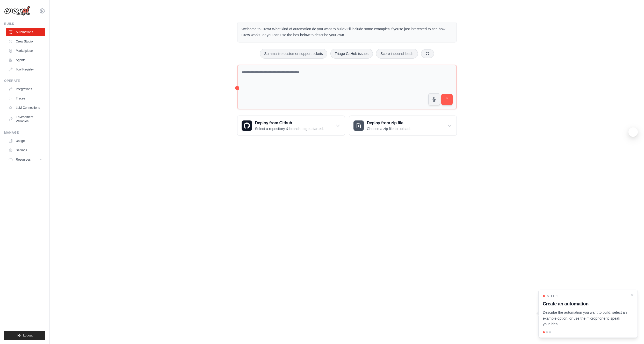 This screenshot has height=344, width=644. What do you see at coordinates (26, 98) in the screenshot?
I see `a: Traces` at bounding box center [26, 98].